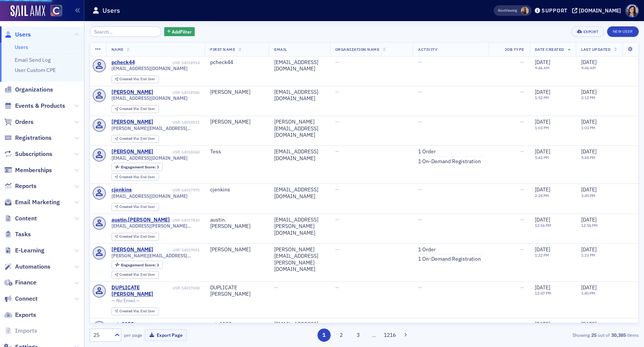 The image size is (644, 347). I want to click on a: Subscriptions, so click(28, 154).